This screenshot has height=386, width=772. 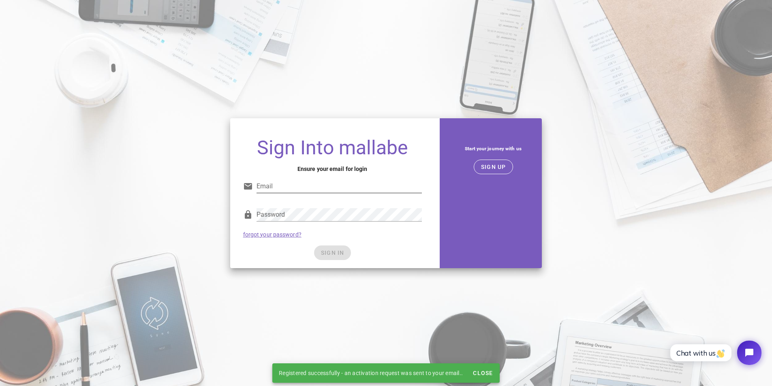 I want to click on button: Open chat widget, so click(x=88, y=19).